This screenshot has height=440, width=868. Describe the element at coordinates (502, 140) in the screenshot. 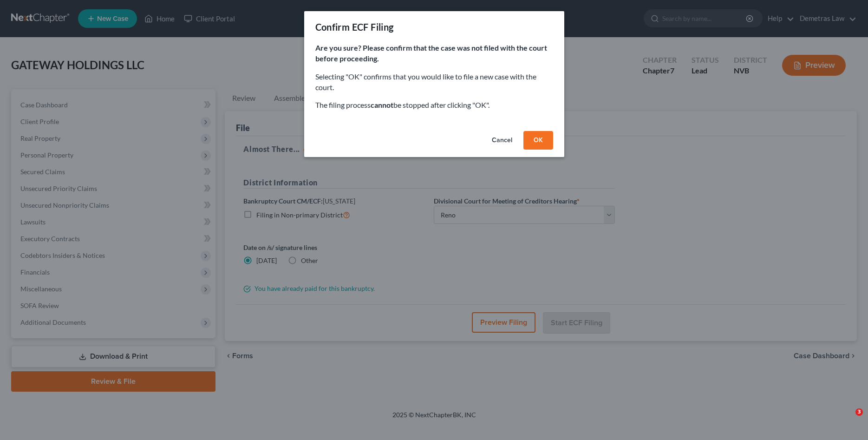

I see `button: Cancel` at that location.